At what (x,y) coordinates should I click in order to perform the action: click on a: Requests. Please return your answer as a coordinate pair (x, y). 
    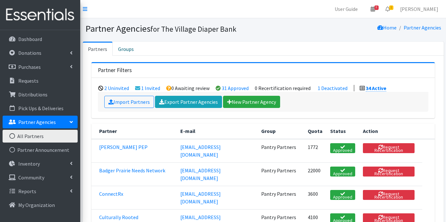
    Looking at the image, I should click on (40, 81).